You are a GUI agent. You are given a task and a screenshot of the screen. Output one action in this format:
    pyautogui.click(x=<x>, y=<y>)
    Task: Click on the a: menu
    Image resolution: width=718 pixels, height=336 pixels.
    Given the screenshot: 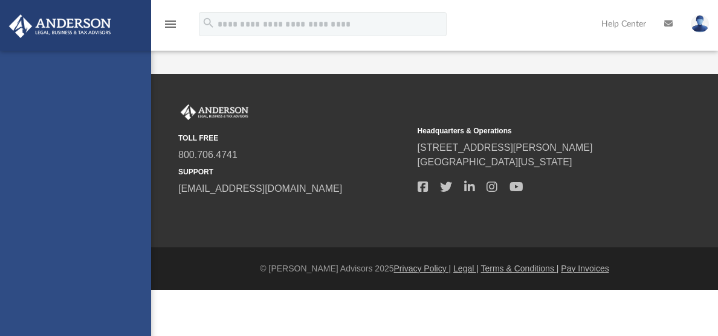 What is the action you would take?
    pyautogui.click(x=170, y=27)
    